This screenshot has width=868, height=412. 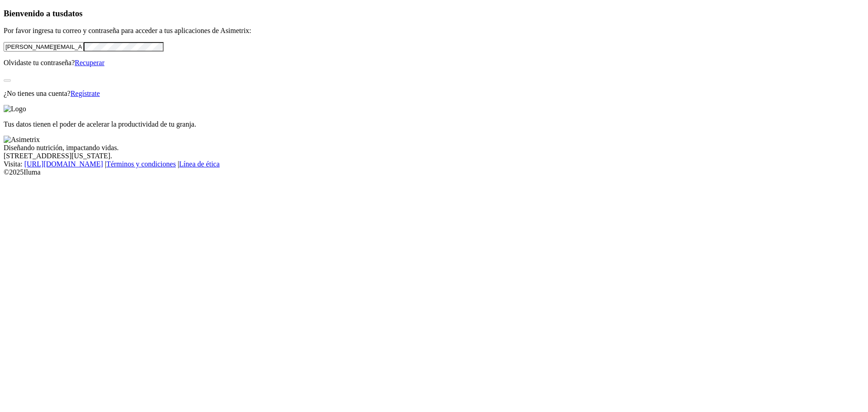 What do you see at coordinates (142, 164) in the screenshot?
I see `a: Términos y condiciones` at bounding box center [142, 164].